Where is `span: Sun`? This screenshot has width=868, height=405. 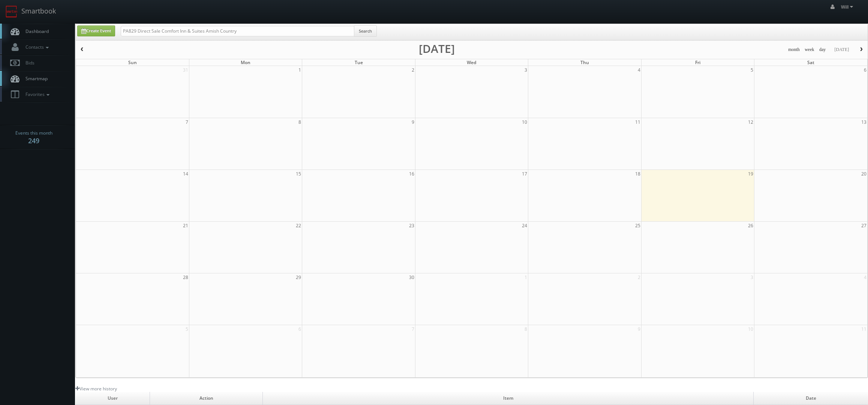 span: Sun is located at coordinates (132, 62).